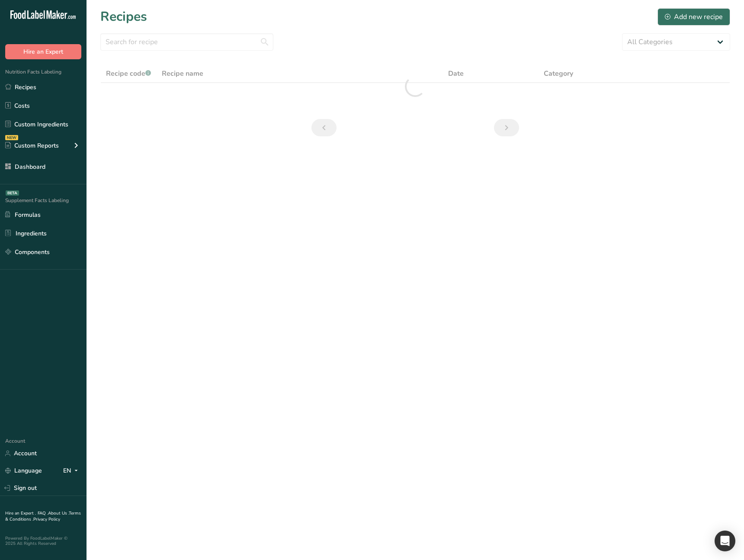  Describe the element at coordinates (324, 128) in the screenshot. I see `a: Previous page` at that location.